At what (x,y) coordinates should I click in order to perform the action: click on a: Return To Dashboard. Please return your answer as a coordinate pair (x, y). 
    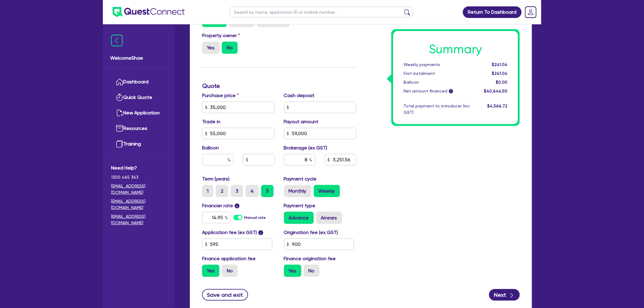
    Looking at the image, I should click on (492, 12).